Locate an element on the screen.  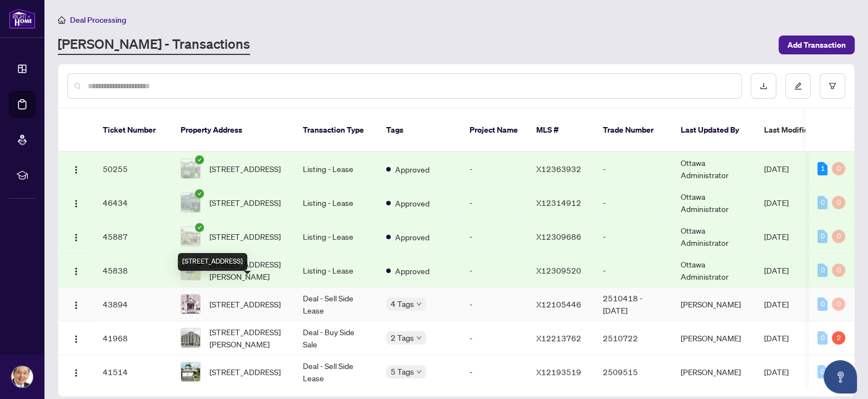
td: 2510722 is located at coordinates (633, 338).